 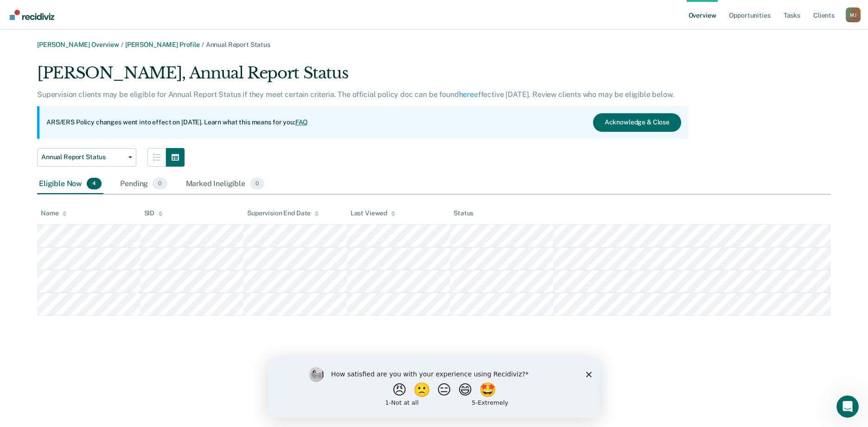 I want to click on div: Last Viewed, so click(x=373, y=213).